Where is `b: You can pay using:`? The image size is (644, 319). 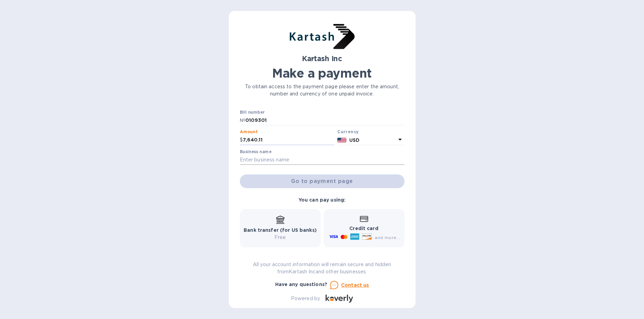 b: You can pay using: is located at coordinates (322, 200).